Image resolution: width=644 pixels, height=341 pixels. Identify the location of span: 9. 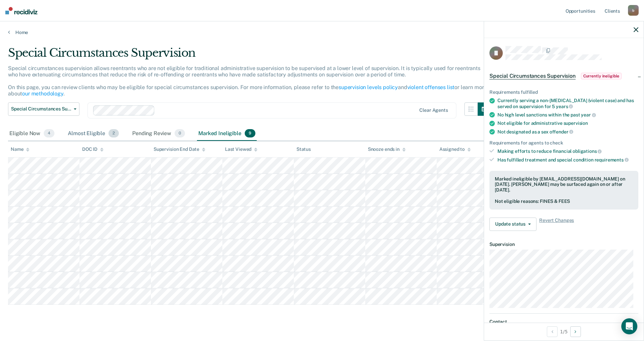
(250, 133).